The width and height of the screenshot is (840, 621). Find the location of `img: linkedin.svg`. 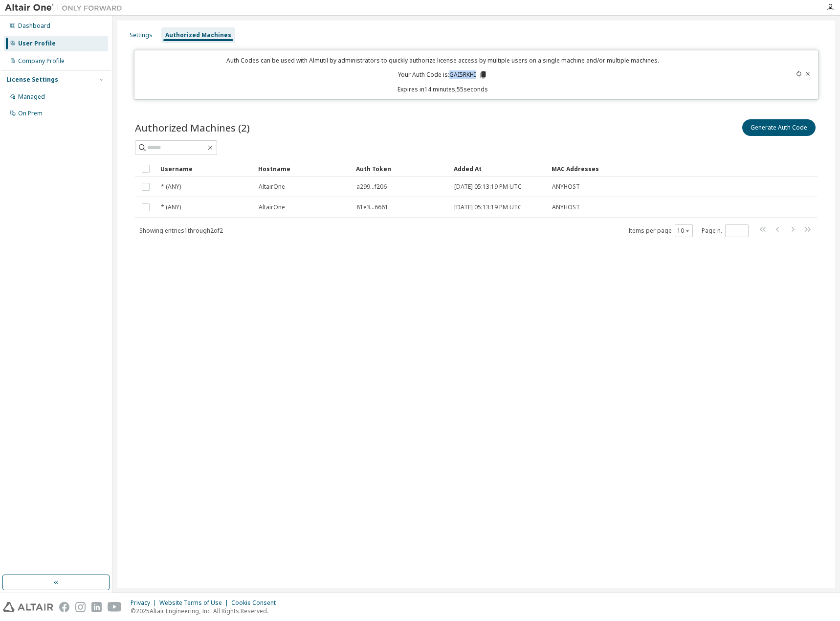

img: linkedin.svg is located at coordinates (97, 607).